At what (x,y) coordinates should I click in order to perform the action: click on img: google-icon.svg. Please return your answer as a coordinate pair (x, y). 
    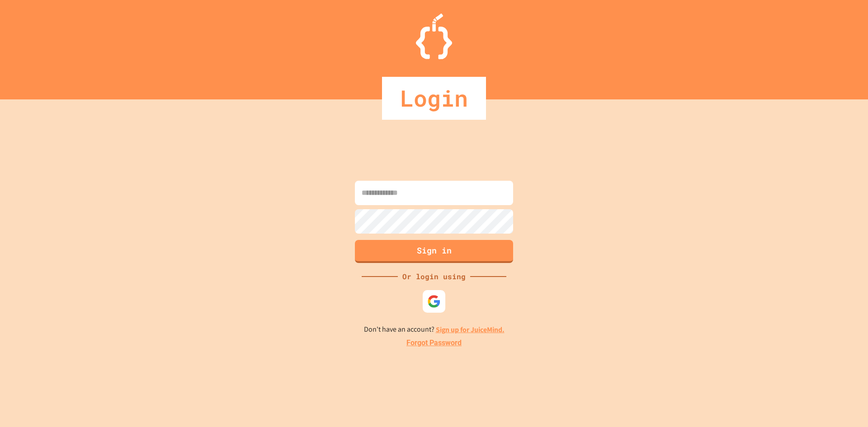
    Looking at the image, I should click on (434, 302).